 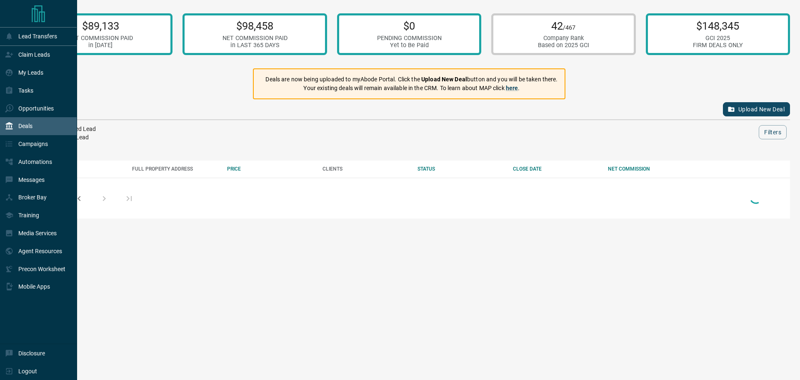 What do you see at coordinates (175, 169) in the screenshot?
I see `div: FULL PROPERTY ADDRESS` at bounding box center [175, 169].